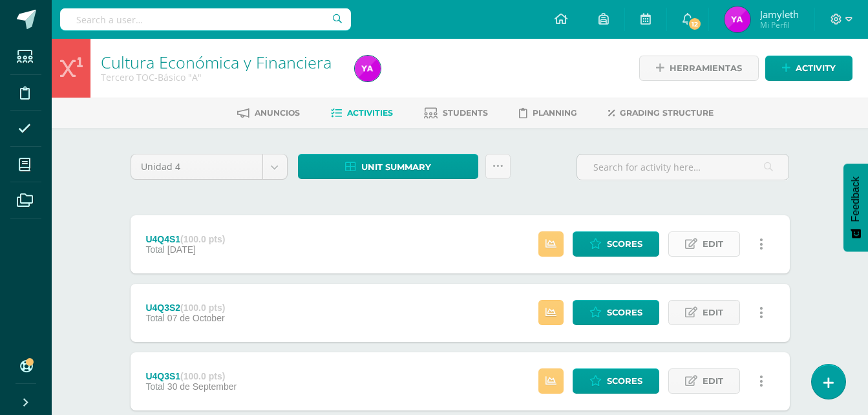 The image size is (868, 415). What do you see at coordinates (205, 19) in the screenshot?
I see `input: Search a user…` at bounding box center [205, 19].